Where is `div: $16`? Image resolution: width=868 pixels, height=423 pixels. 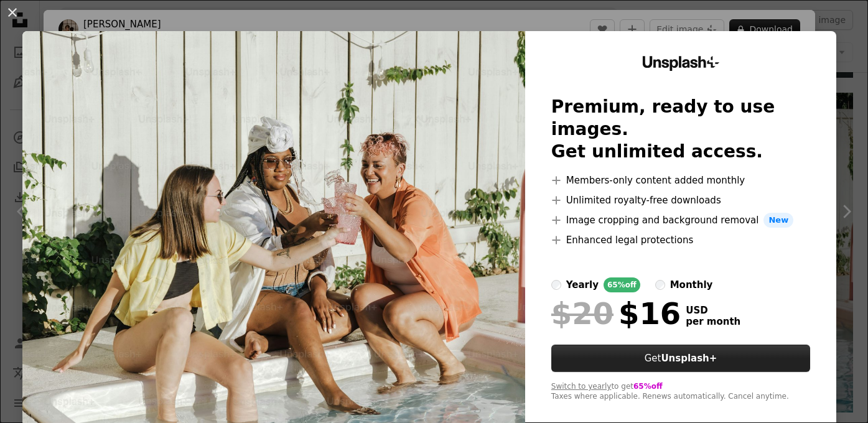 div: $16 is located at coordinates (616, 313).